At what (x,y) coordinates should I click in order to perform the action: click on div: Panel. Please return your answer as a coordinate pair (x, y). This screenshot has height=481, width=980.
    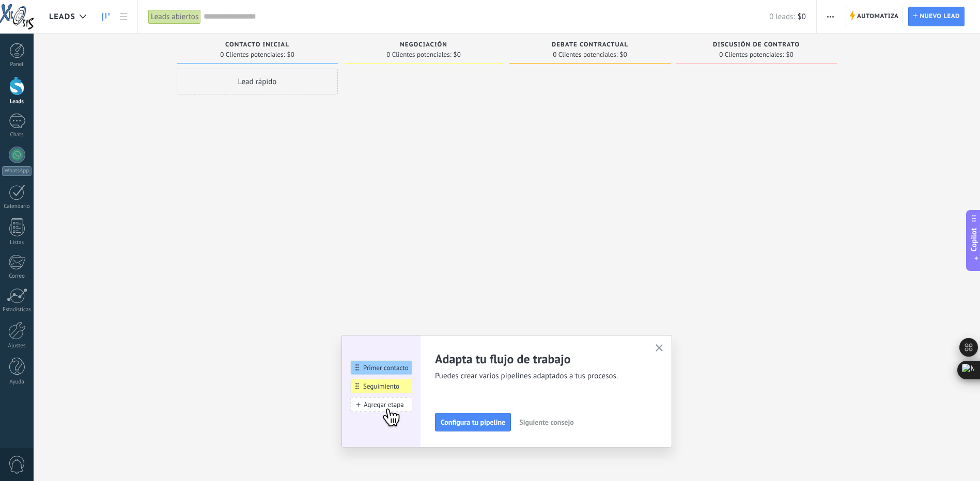
    Looking at the image, I should click on (17, 64).